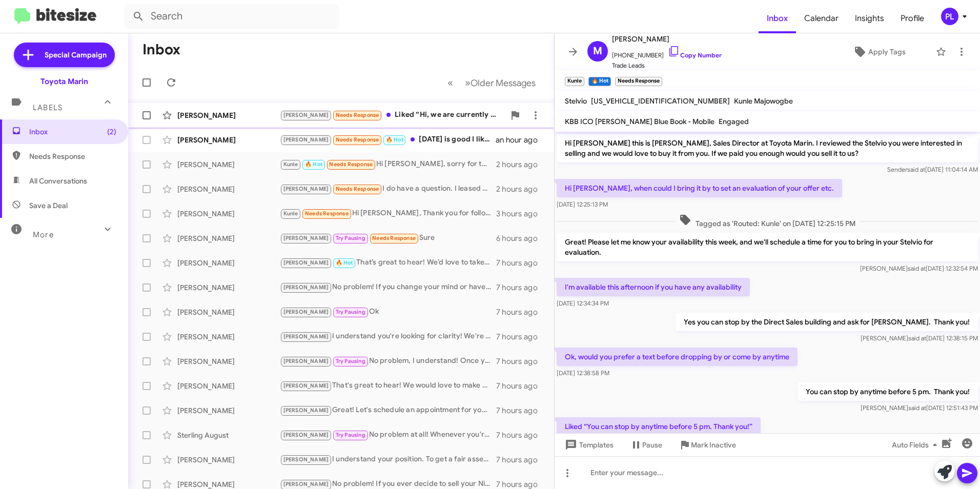 The width and height of the screenshot is (980, 489). I want to click on button: Pause, so click(646, 445).